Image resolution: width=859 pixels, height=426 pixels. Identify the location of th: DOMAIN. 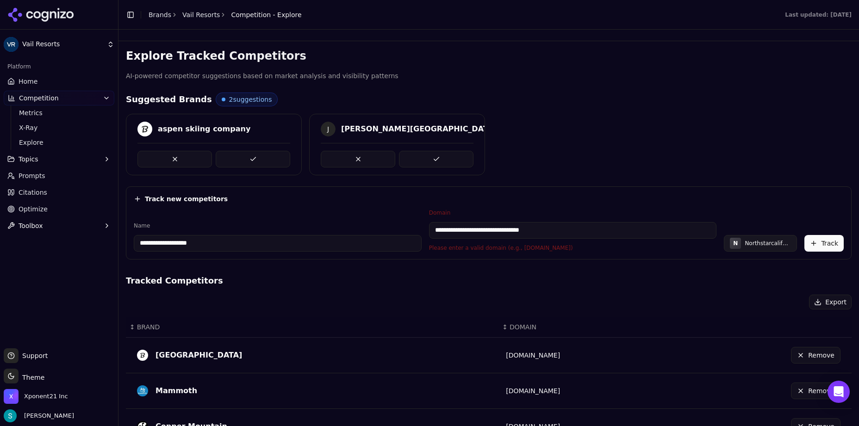
(577, 327).